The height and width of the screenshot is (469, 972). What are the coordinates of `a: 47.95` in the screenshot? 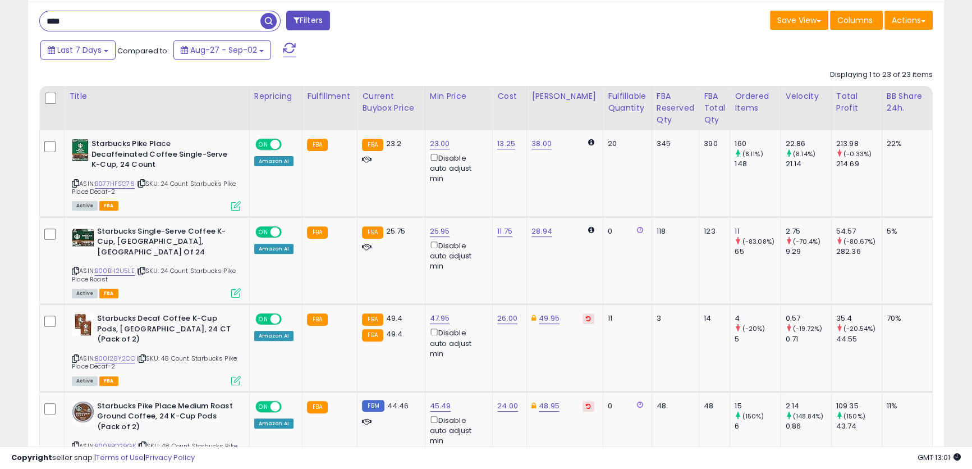 It's located at (440, 318).